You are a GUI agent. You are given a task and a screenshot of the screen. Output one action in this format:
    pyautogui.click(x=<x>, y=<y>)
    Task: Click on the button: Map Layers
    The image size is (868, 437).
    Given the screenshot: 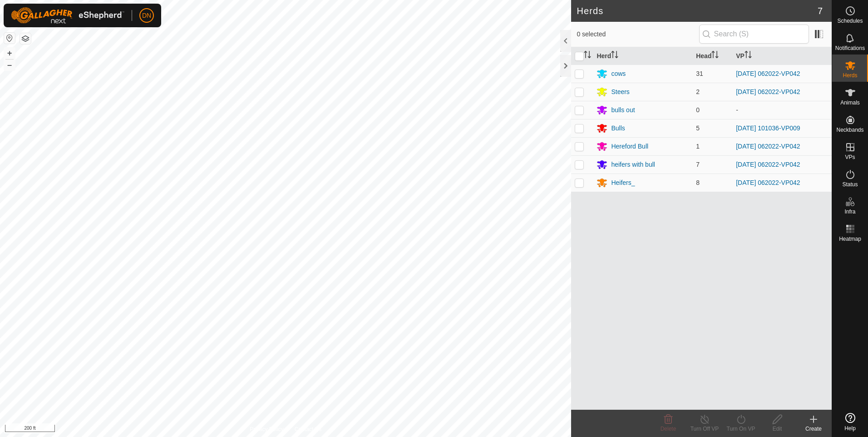 What is the action you would take?
    pyautogui.click(x=25, y=39)
    